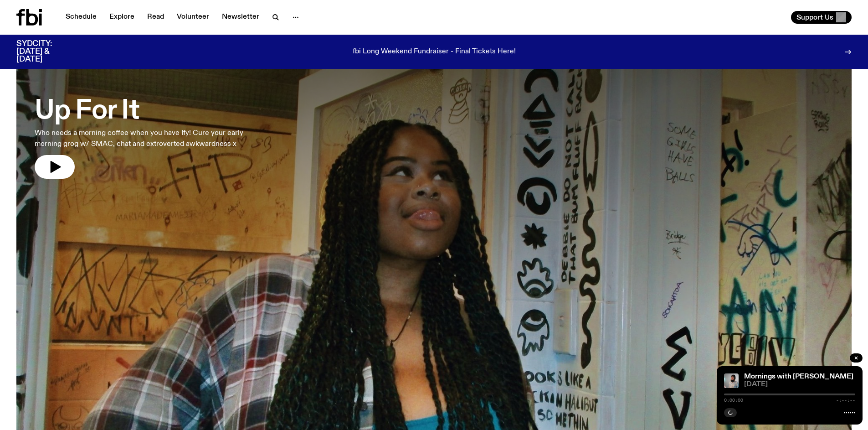 The height and width of the screenshot is (430, 868). Describe the element at coordinates (151, 111) in the screenshot. I see `h3: Up For It` at that location.